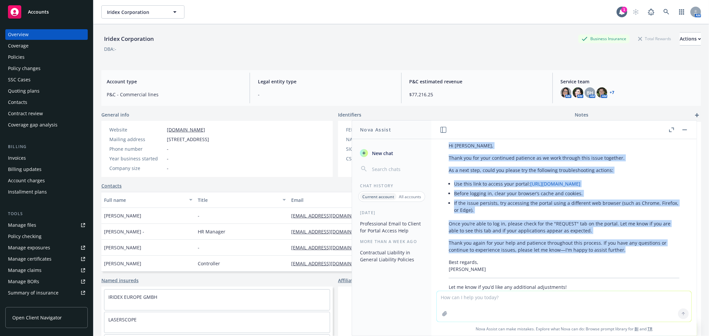 This screenshot has height=336, width=709. I want to click on div: Chat History, so click(392, 186).